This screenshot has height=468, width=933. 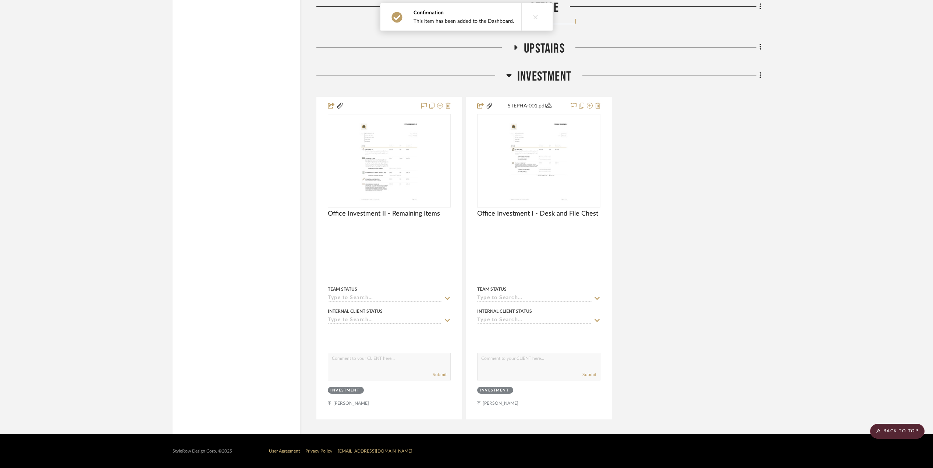 I want to click on img: Office Investment I - Desk and File Chest, so click(x=538, y=161).